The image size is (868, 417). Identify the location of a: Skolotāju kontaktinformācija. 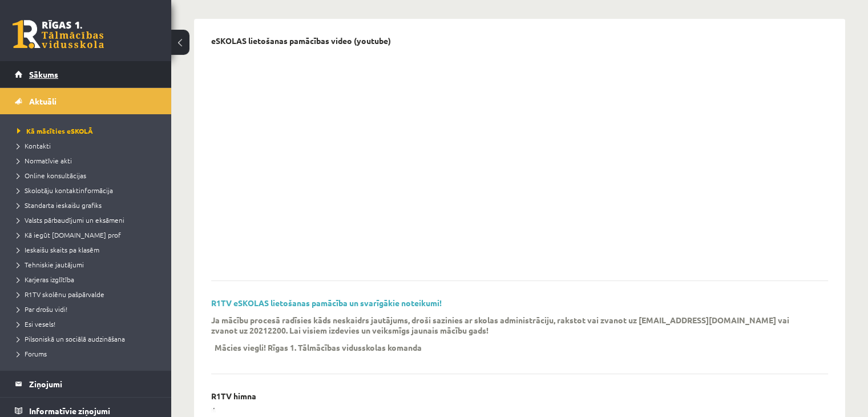
(88, 190).